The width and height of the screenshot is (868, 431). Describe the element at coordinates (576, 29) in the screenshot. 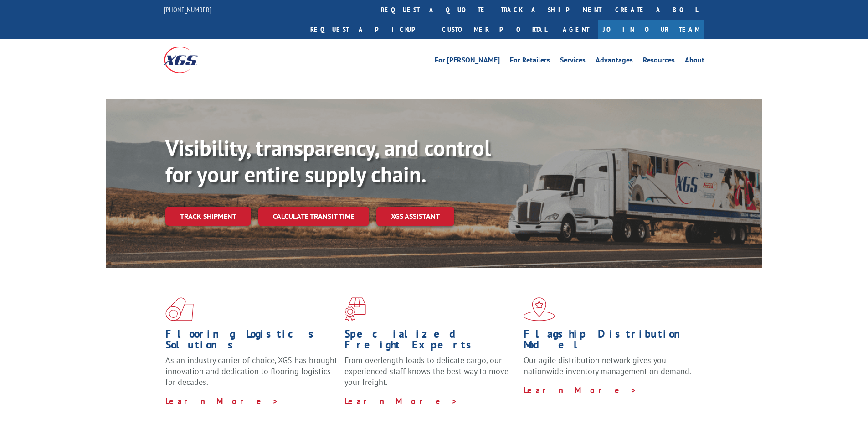

I see `a: Agent` at that location.